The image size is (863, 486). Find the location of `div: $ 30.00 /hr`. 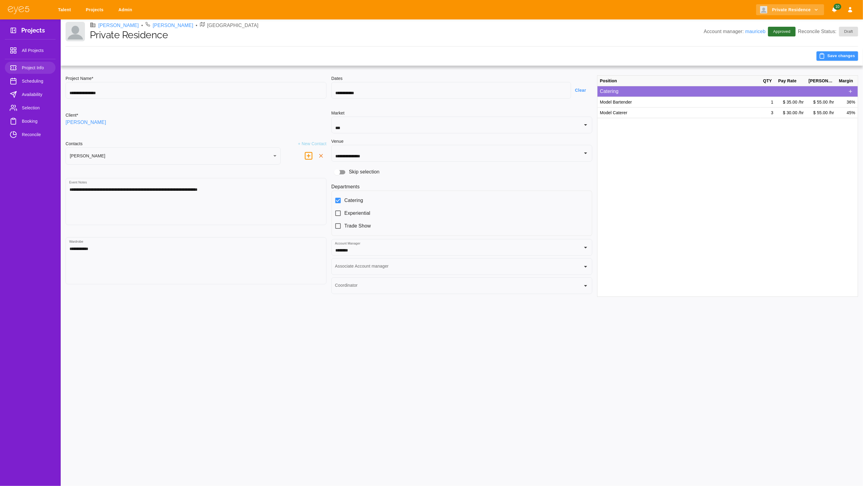

div: $ 30.00 /hr is located at coordinates (791, 113).